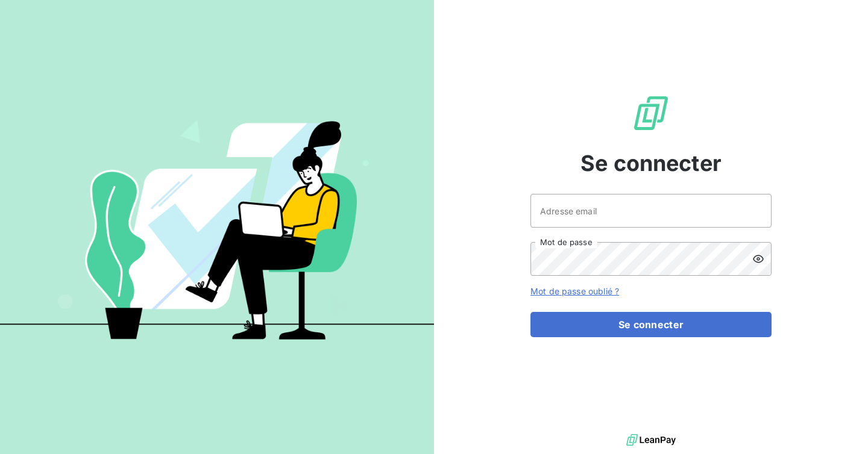 The height and width of the screenshot is (454, 868). Describe the element at coordinates (651, 113) in the screenshot. I see `img: Logo LeanPay` at that location.